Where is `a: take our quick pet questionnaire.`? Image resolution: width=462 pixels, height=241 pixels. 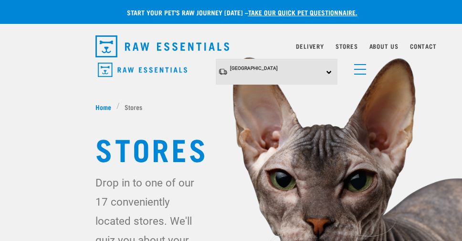 a: take our quick pet questionnaire. is located at coordinates (303, 12).